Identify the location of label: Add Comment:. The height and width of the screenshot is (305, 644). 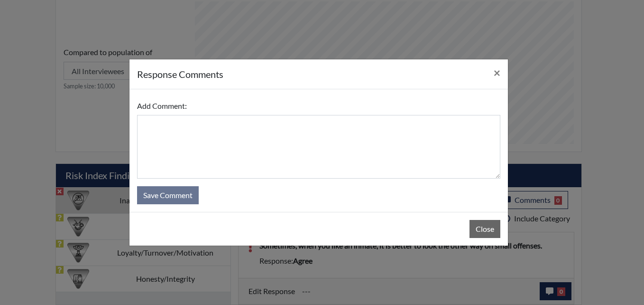
(162, 105).